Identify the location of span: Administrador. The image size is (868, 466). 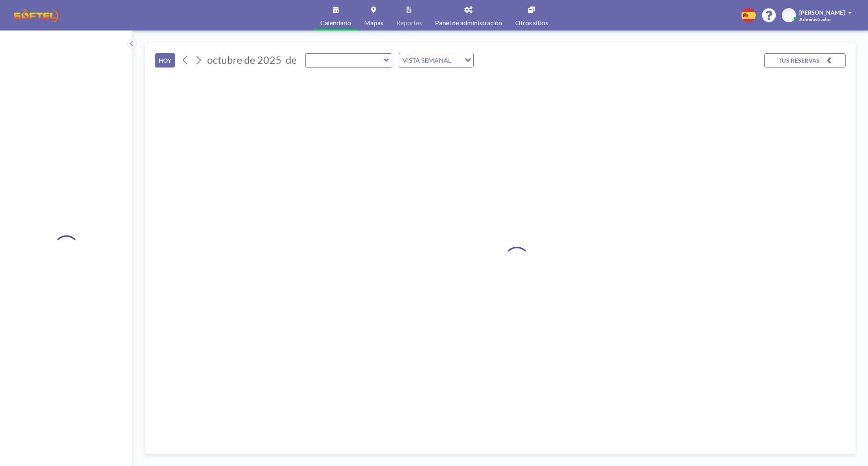
(815, 19).